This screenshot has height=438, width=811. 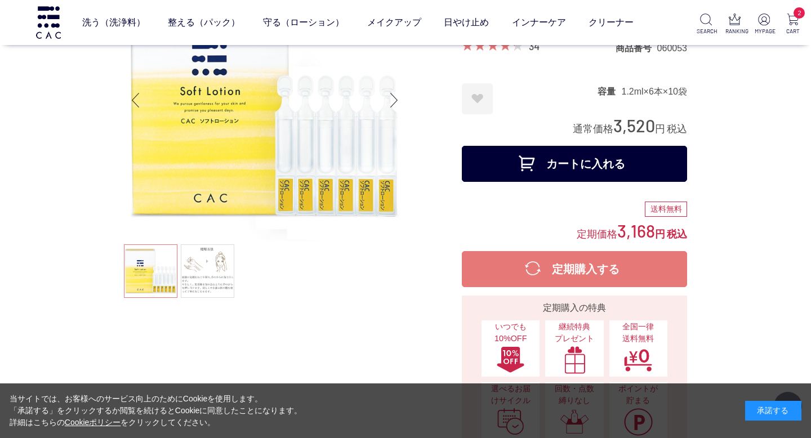 What do you see at coordinates (394, 100) in the screenshot?
I see `div: Next slide` at bounding box center [394, 100].